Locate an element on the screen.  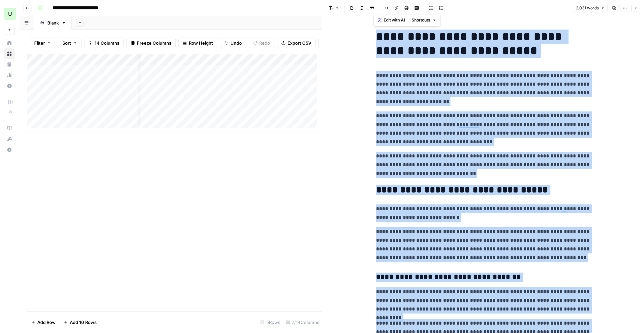
button: Export CSV is located at coordinates (296, 43).